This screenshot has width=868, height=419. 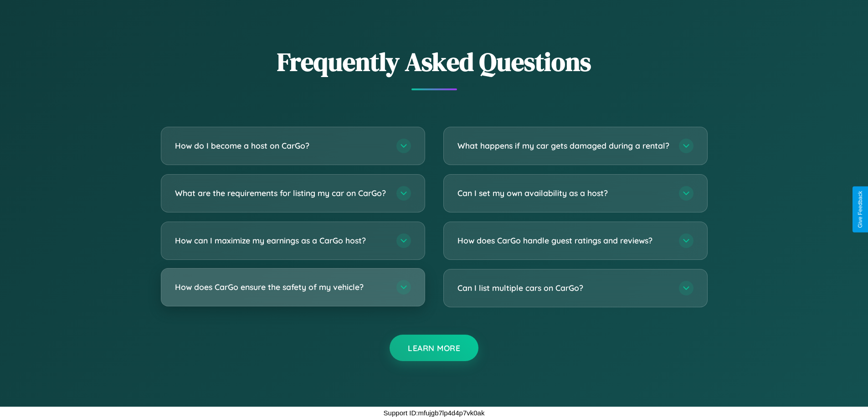 I want to click on h3: How do I become a host on CarGo?, so click(x=281, y=146).